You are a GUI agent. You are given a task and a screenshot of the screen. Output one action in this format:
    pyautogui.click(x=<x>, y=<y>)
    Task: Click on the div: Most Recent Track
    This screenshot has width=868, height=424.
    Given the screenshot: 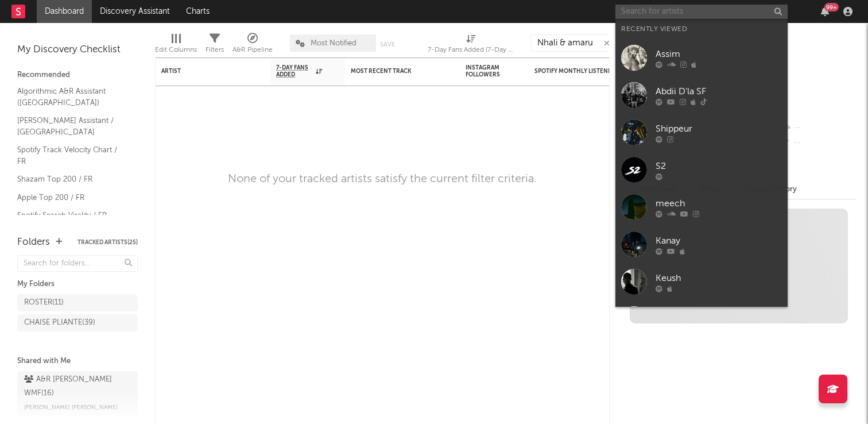 What is the action you would take?
    pyautogui.click(x=394, y=71)
    